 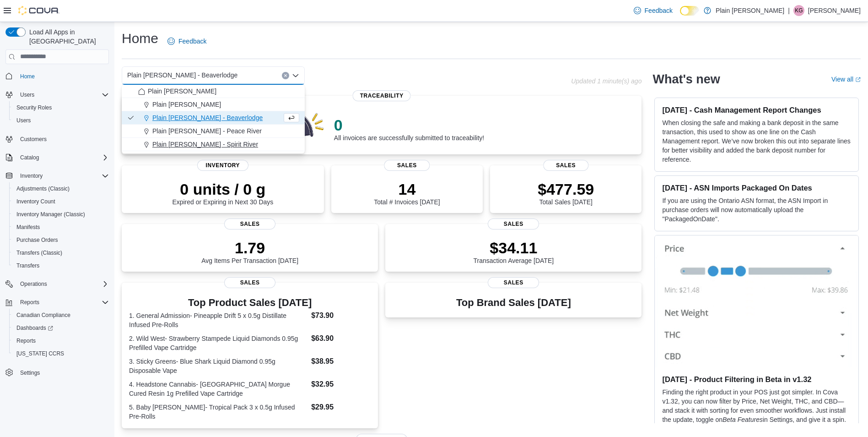 I want to click on em: Beta Features, so click(x=742, y=419).